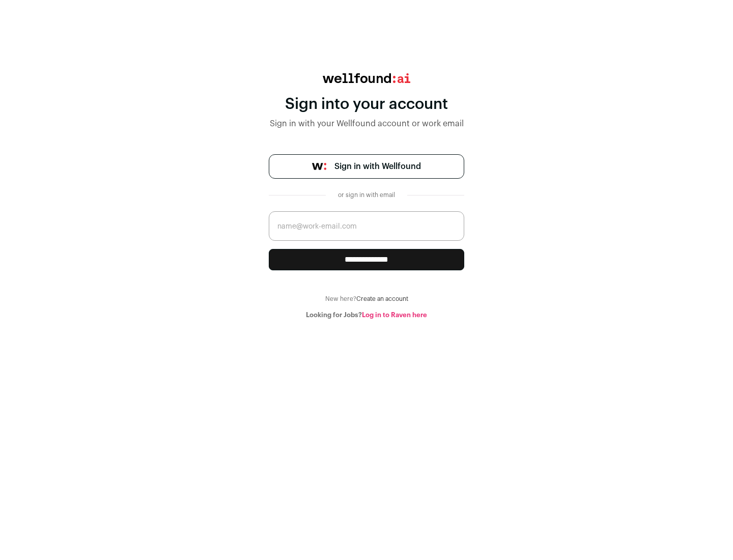 This screenshot has height=560, width=733. I want to click on img: wellfound-symbol-flush-black-fb3c872781a75f747ccb3a119075da62bfe97bd399995f84a933054e44a575c4.png, so click(319, 166).